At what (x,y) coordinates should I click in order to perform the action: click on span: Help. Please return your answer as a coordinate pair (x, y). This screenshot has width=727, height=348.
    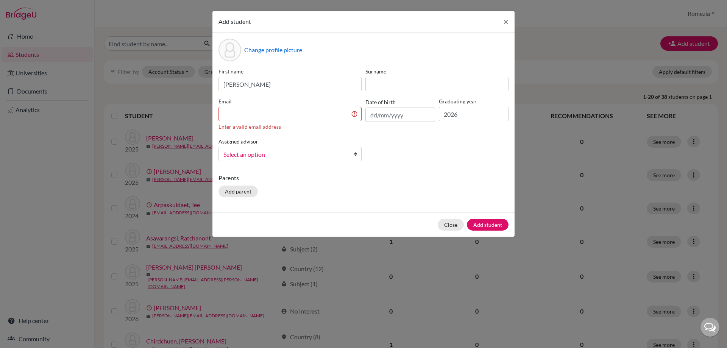
    Looking at the image, I should click on (25, 9).